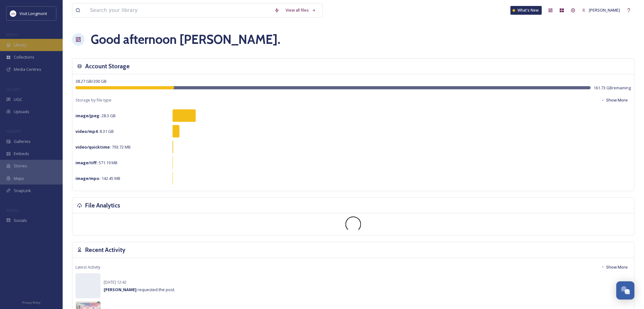 This screenshot has height=309, width=644. Describe the element at coordinates (21, 166) in the screenshot. I see `span: Stories` at that location.